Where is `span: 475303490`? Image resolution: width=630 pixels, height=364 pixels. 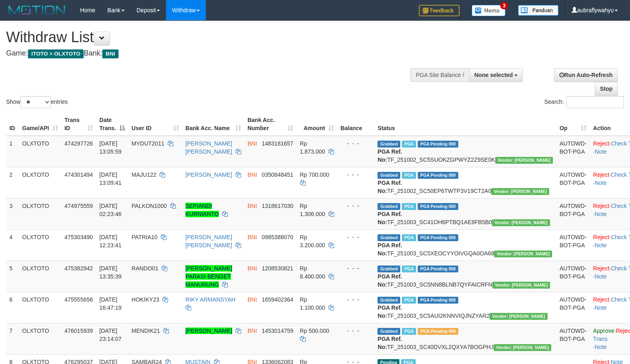
span: 475303490 is located at coordinates (79, 237).